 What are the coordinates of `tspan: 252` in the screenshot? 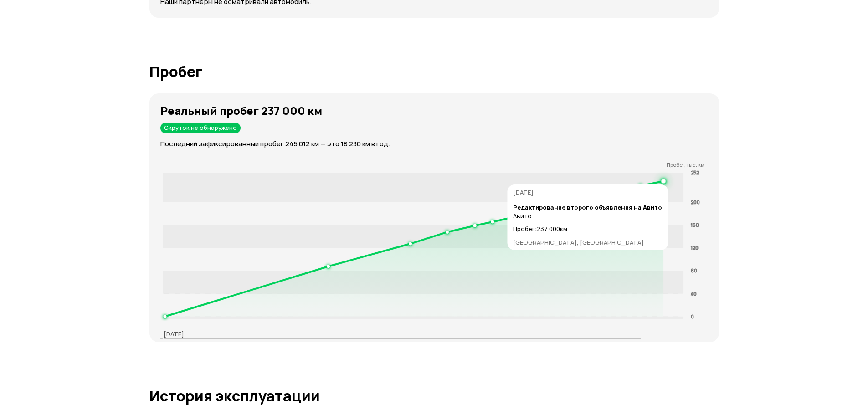 It's located at (695, 172).